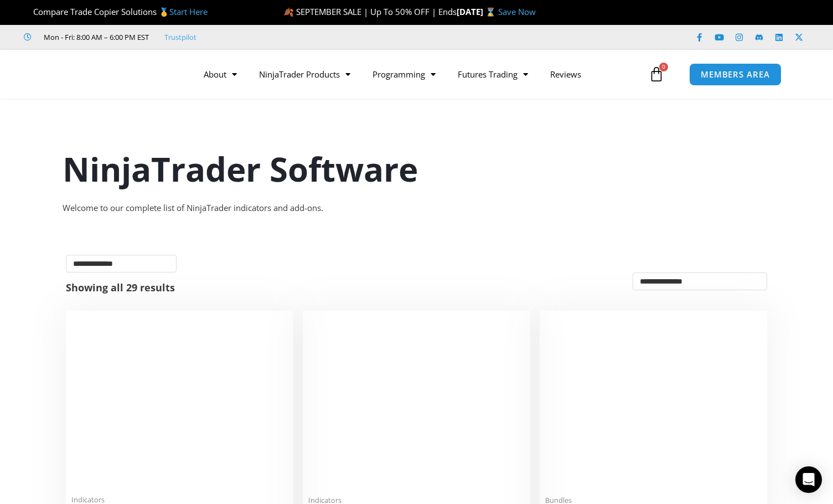 The height and width of the screenshot is (504, 833). Describe the element at coordinates (419, 74) in the screenshot. I see `nav: Menu` at that location.